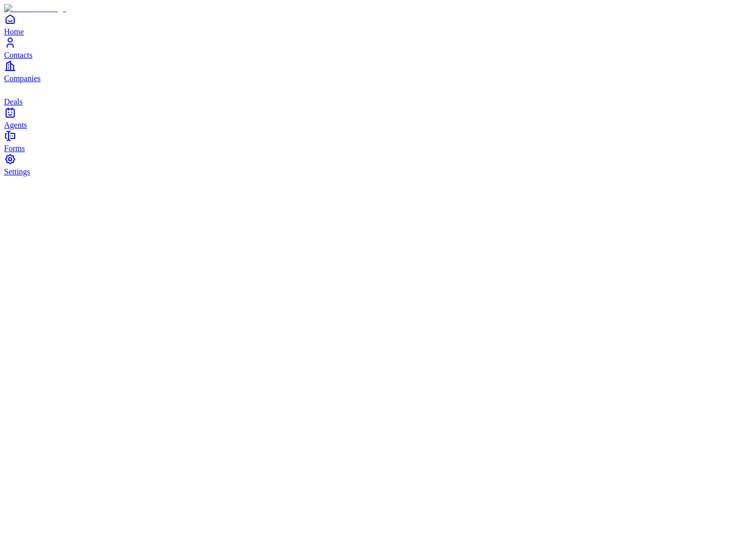  Describe the element at coordinates (14, 148) in the screenshot. I see `span: Forms` at that location.